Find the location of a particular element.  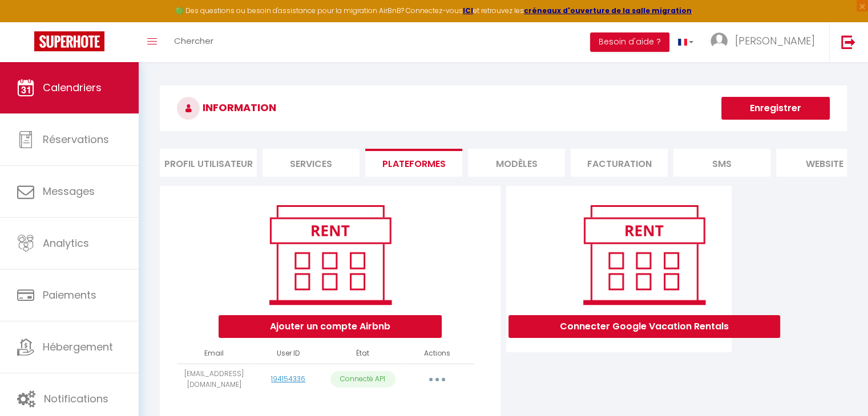

button: Ouvrir le widget de chat LiveChat is located at coordinates (26, 22).